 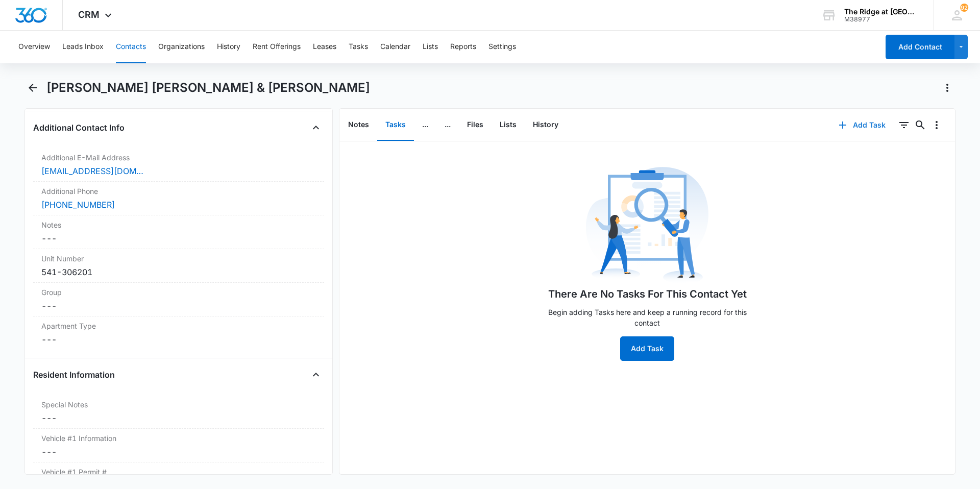 I want to click on label: Group, so click(x=179, y=292).